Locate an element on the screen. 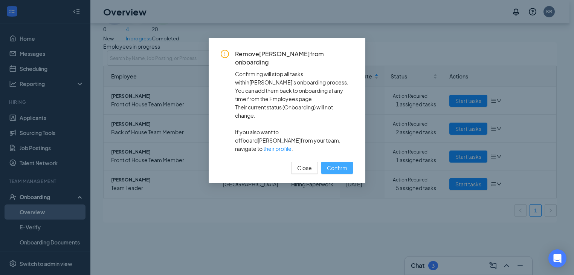  button: Confirm is located at coordinates (337, 168).